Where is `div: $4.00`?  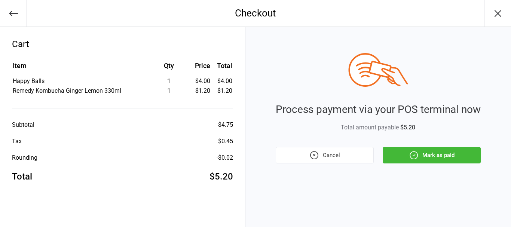
div: $4.00 is located at coordinates (200, 81).